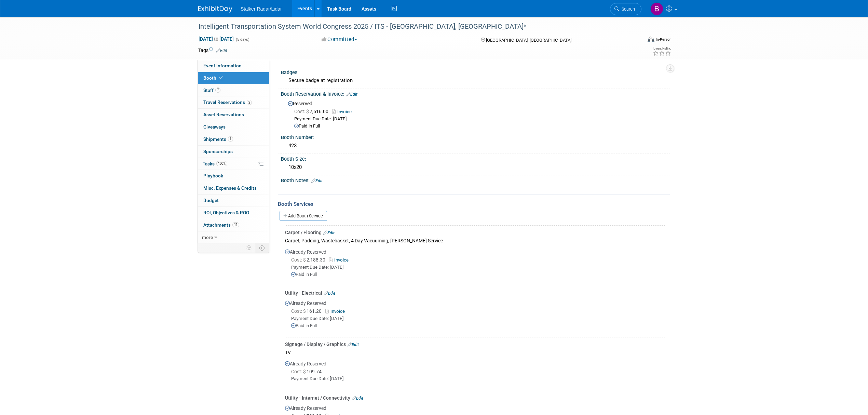 Image resolution: width=868 pixels, height=415 pixels. Describe the element at coordinates (476, 168) in the screenshot. I see `div: 10x20` at that location.